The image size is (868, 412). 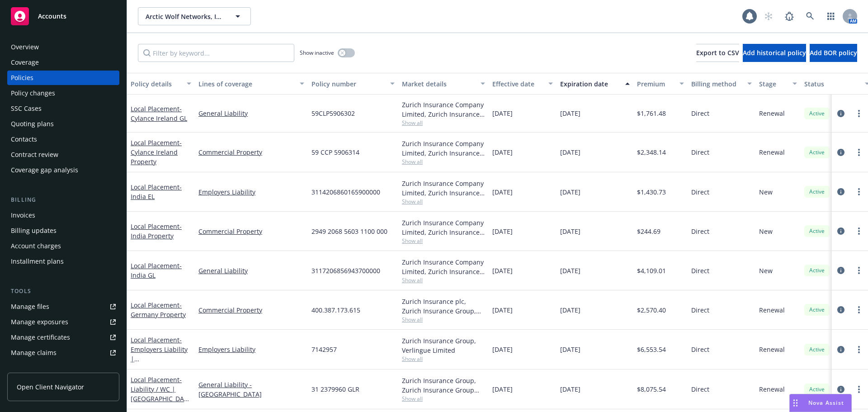 What do you see at coordinates (63, 155) in the screenshot?
I see `a: Contract review` at bounding box center [63, 155].